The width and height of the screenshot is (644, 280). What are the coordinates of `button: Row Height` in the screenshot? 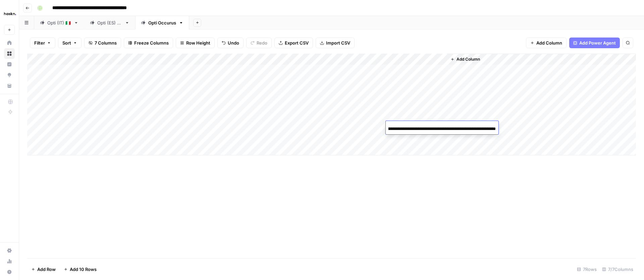 It's located at (195, 43).